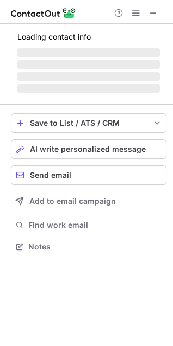 This screenshot has height=346, width=173. I want to click on button: Find work email, so click(88, 225).